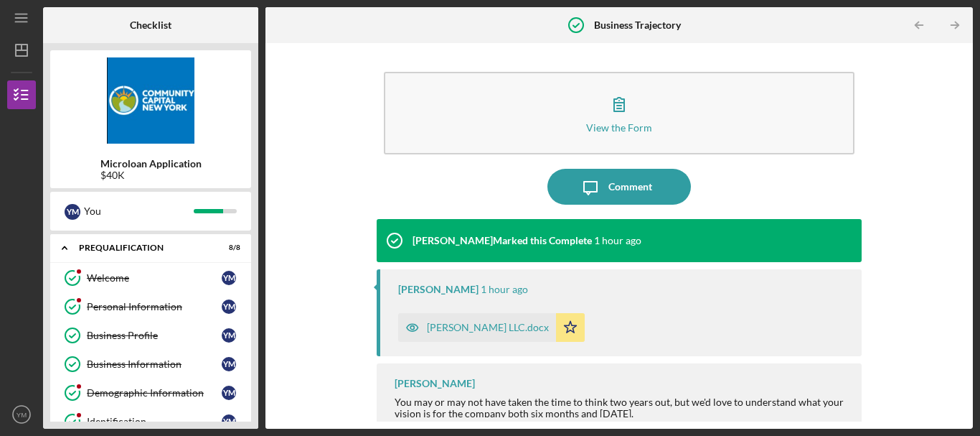 This screenshot has width=980, height=436. Describe the element at coordinates (154, 278) in the screenshot. I see `div: Welcome` at that location.